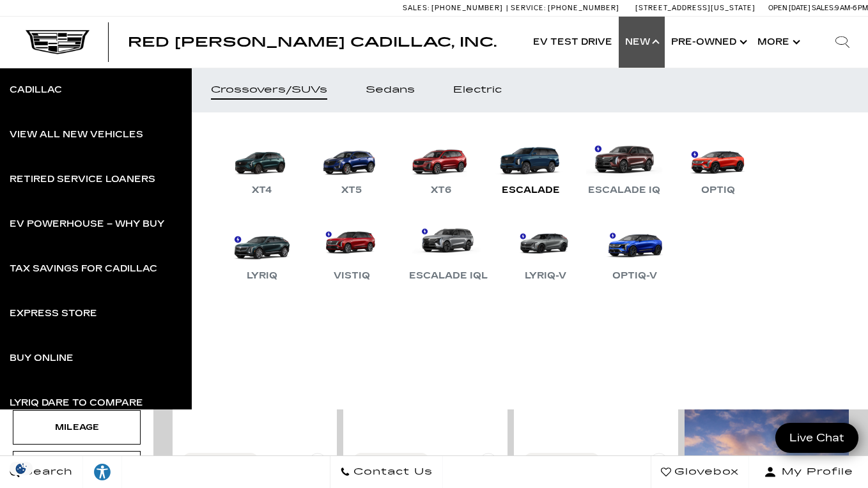 The image size is (868, 488). Describe the element at coordinates (53, 313) in the screenshot. I see `div: Express Store` at that location.